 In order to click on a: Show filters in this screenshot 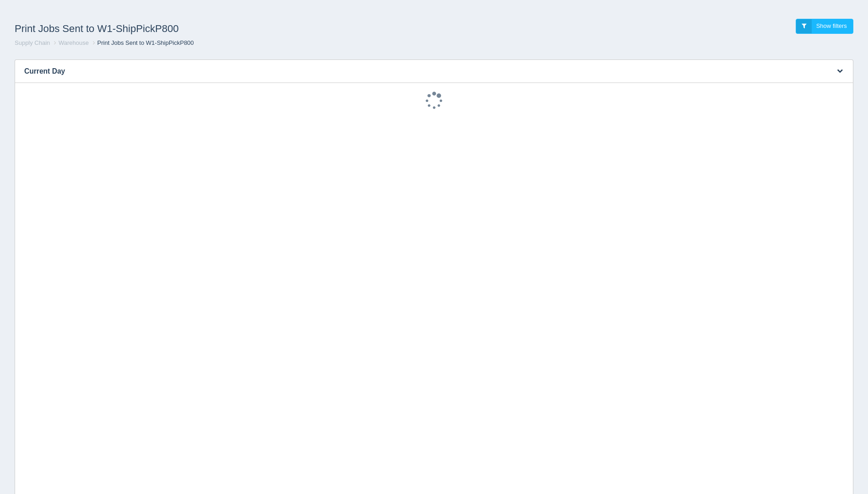, I will do `click(824, 26)`.